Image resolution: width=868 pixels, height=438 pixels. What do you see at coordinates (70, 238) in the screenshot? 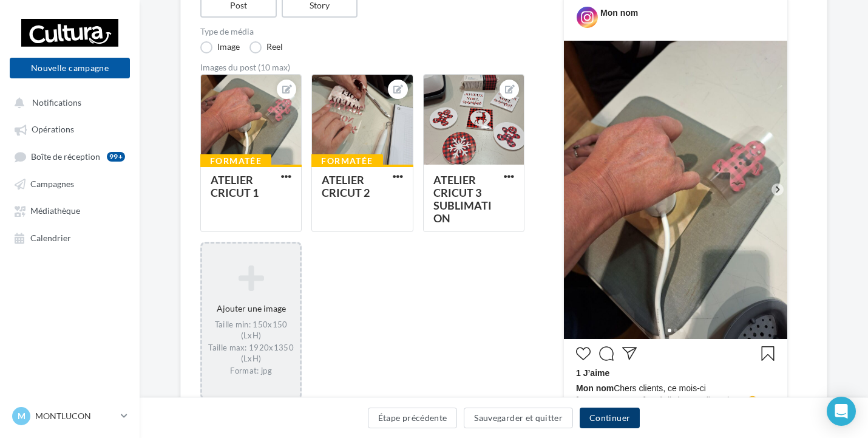
I see `a: Calendrier` at bounding box center [70, 238].